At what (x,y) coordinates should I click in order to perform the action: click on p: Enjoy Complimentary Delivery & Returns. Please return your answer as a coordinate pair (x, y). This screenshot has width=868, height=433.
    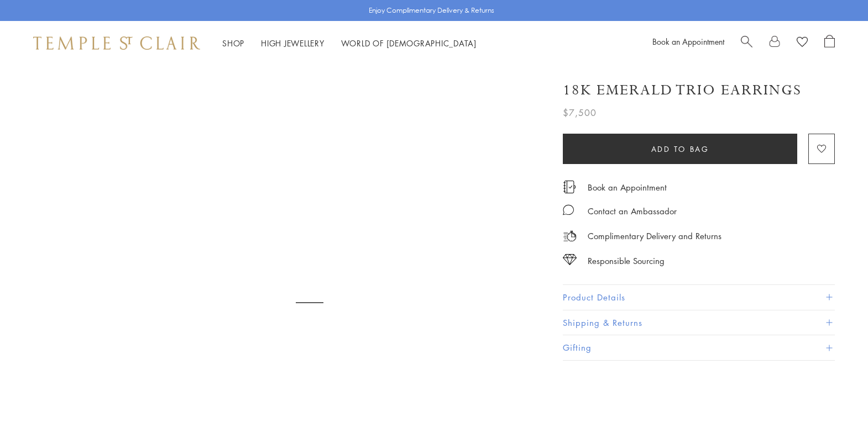
    Looking at the image, I should click on (431, 11).